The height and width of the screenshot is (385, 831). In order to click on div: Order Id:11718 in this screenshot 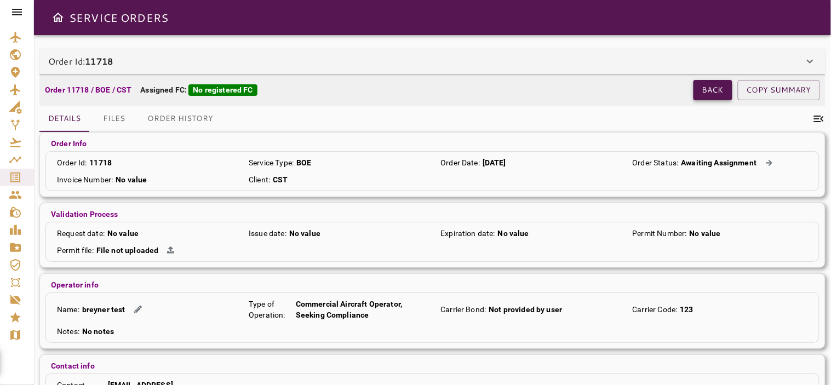, I will do `click(432, 61)`.